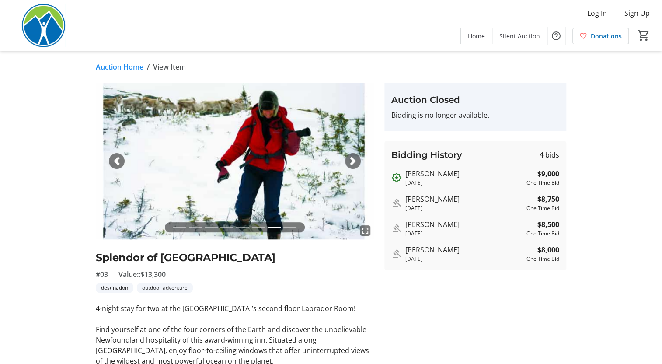 The image size is (662, 364). I want to click on button: Log In, so click(597, 13).